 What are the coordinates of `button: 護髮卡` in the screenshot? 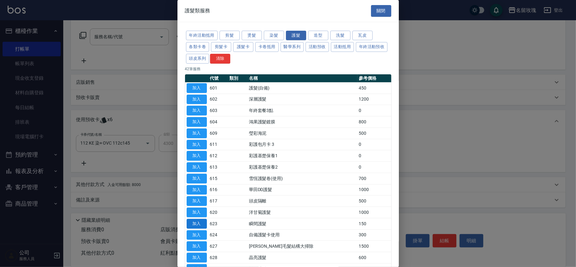 It's located at (243, 47).